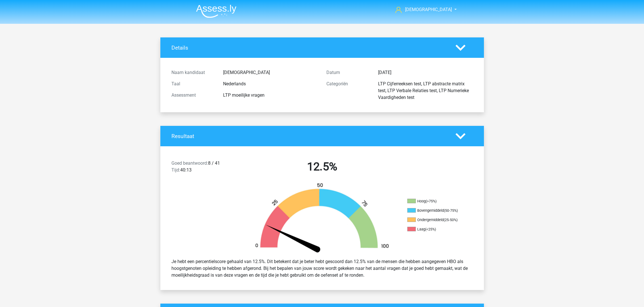 The image size is (644, 307). Describe the element at coordinates (348, 73) in the screenshot. I see `div: Datum` at that location.